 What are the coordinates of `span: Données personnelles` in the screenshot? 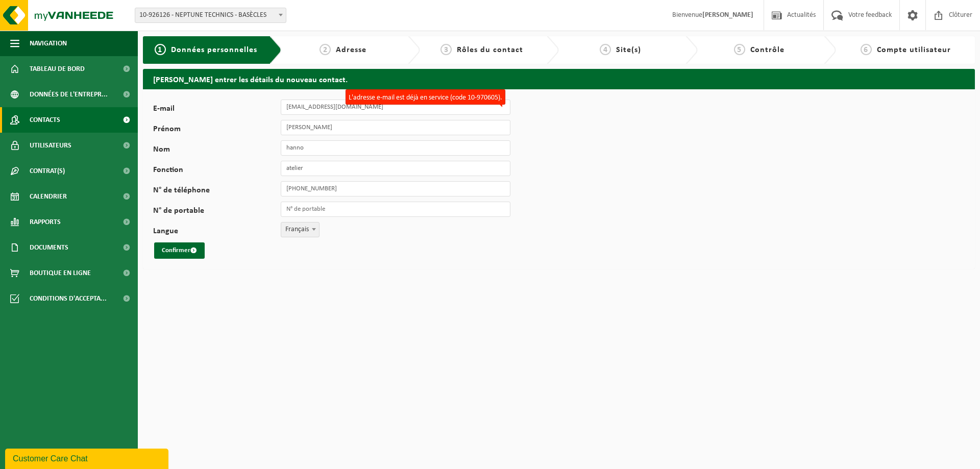 It's located at (214, 50).